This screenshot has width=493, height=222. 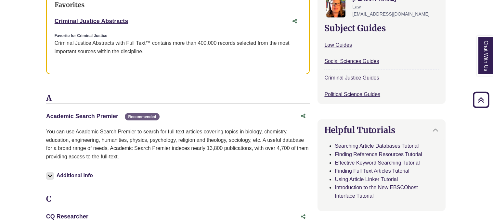 I want to click on a: Using Article Linker Tutorial, so click(x=367, y=180).